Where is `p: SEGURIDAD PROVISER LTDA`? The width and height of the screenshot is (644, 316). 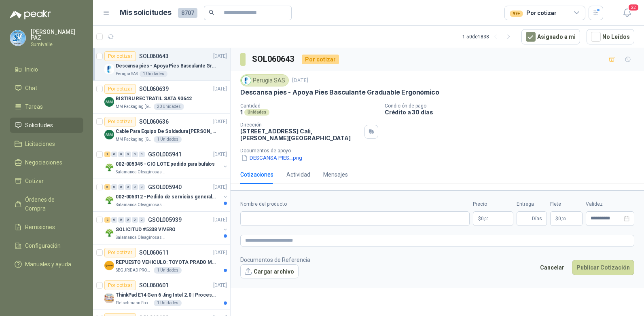 p: SEGURIDAD PROVISER LTDA is located at coordinates (134, 270).